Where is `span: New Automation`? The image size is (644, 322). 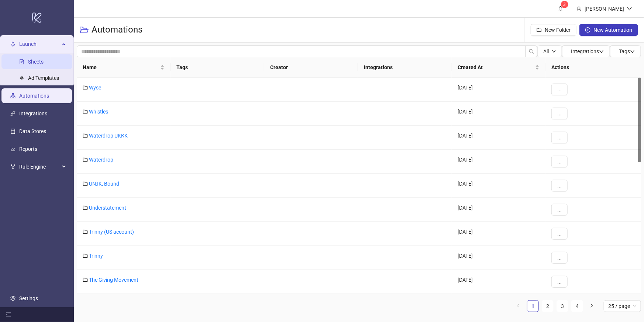 span: New Automation is located at coordinates (613, 30).